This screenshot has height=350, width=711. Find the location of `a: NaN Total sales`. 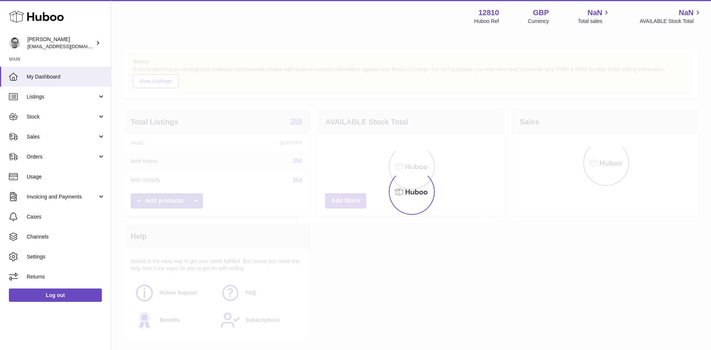

a: NaN Total sales is located at coordinates (594, 16).